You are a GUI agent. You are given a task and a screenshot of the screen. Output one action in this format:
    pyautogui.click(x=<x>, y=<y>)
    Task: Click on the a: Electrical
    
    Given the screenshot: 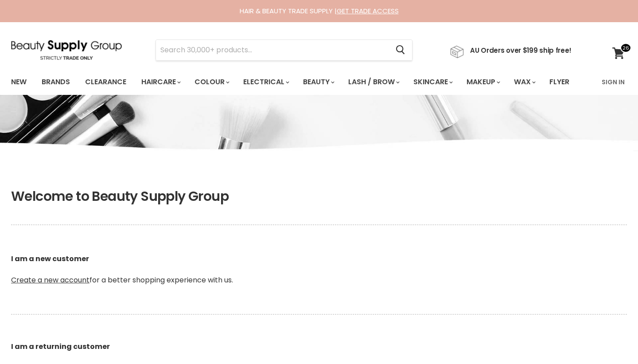 What is the action you would take?
    pyautogui.click(x=265, y=82)
    